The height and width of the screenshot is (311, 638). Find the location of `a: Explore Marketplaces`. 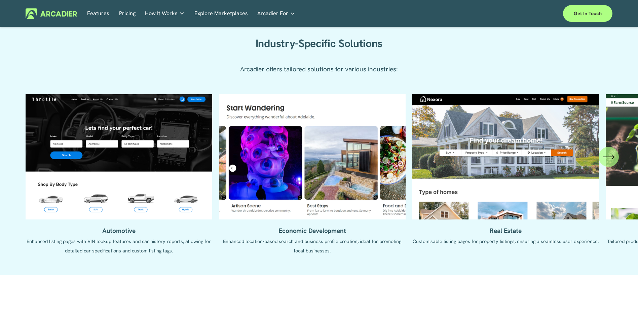

a: Explore Marketplaces is located at coordinates (221, 13).